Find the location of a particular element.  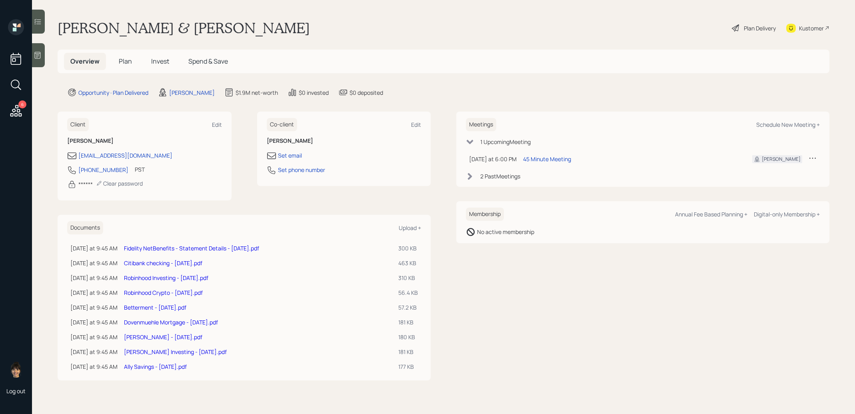

div: 56.4 KB is located at coordinates (408, 292).